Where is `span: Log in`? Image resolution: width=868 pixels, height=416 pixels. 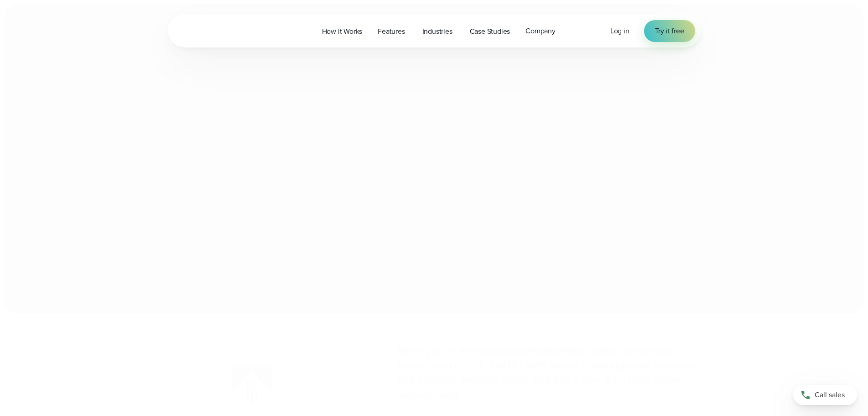 span: Log in is located at coordinates (620, 31).